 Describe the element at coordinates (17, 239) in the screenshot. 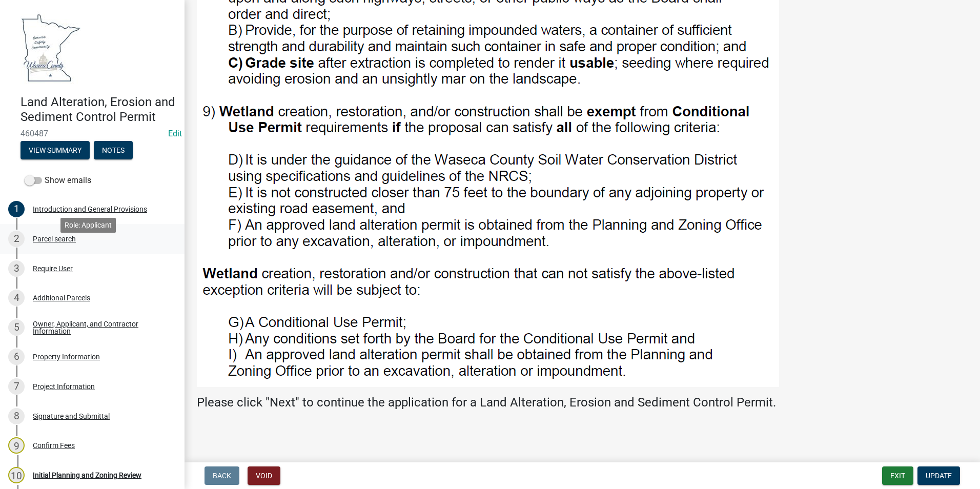

I see `div: 2` at that location.